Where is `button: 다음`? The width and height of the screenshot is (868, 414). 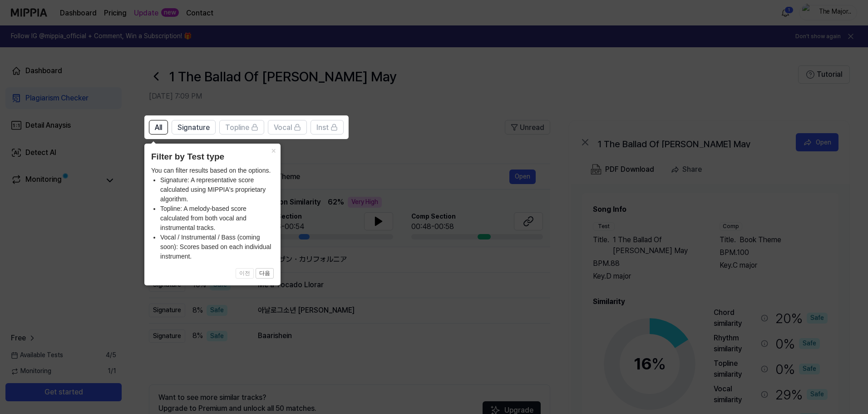
button: 다음 is located at coordinates (265, 273).